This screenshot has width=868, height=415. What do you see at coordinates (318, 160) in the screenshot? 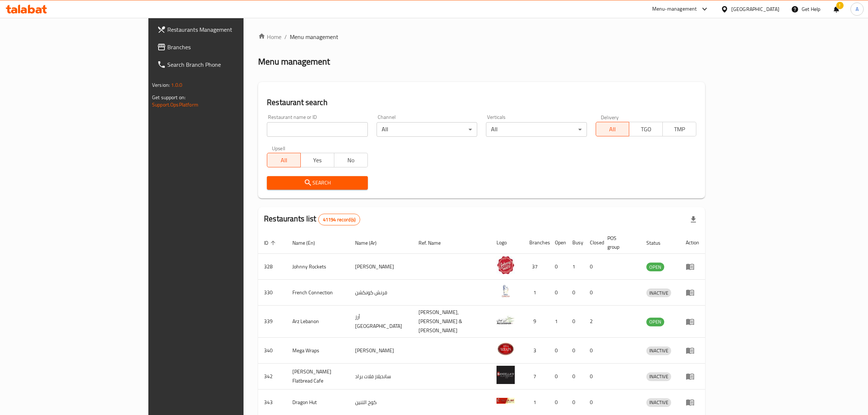
I see `span: Yes` at bounding box center [318, 160].